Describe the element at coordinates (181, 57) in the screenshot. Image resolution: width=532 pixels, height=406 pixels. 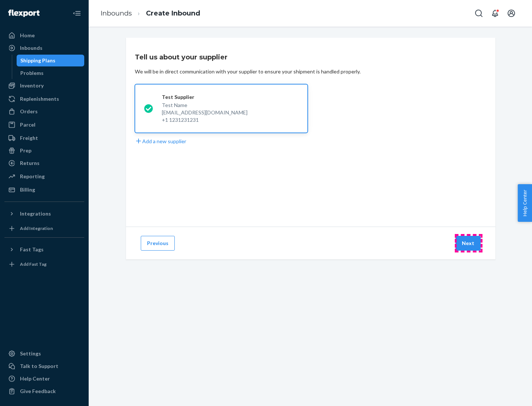
I see `h3: Tell us about your supplier` at that location.